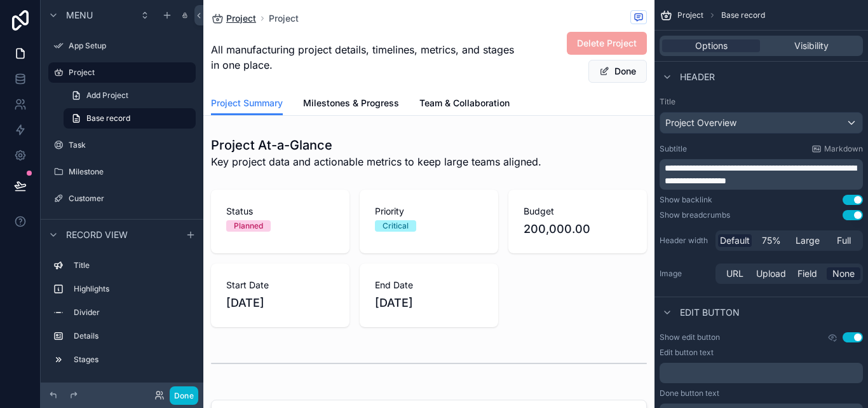 This screenshot has height=408, width=868. Describe the element at coordinates (807, 274) in the screenshot. I see `span: Field` at that location.